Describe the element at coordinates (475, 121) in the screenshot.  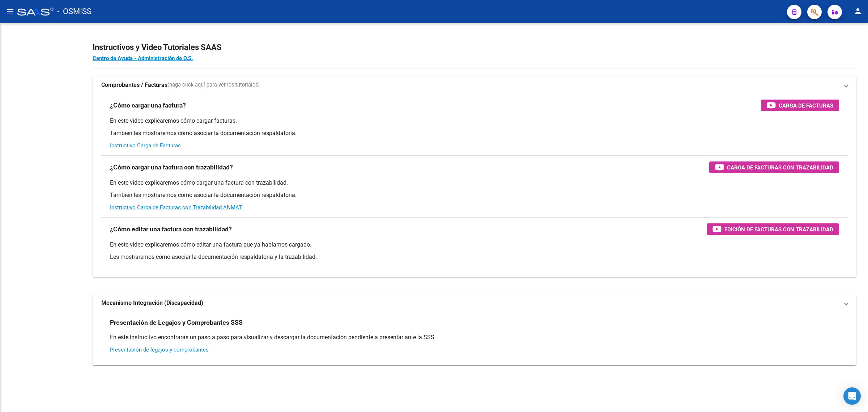
I see `p: En este video explicaremos cómo cargar facturas.` at that location.